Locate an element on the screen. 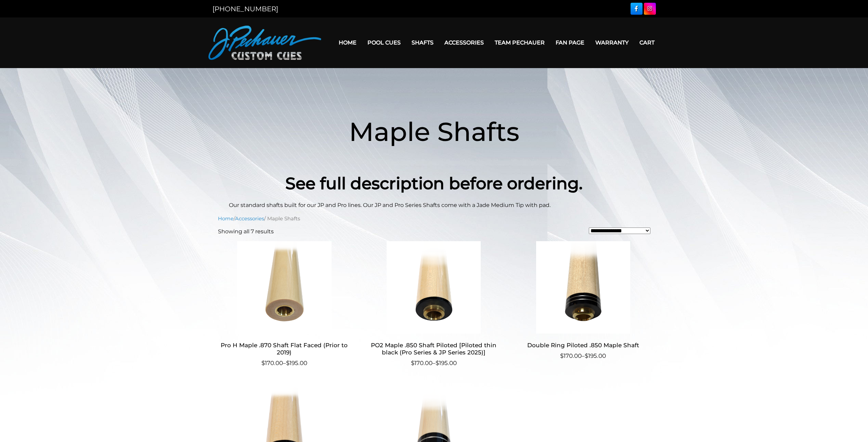  p: Showing all 7 results is located at coordinates (245, 232).